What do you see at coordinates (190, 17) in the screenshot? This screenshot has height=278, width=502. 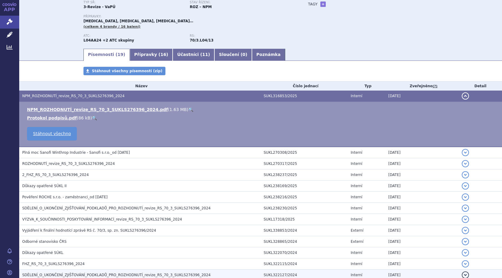 I see `p: Přípravky:` at bounding box center [190, 17].